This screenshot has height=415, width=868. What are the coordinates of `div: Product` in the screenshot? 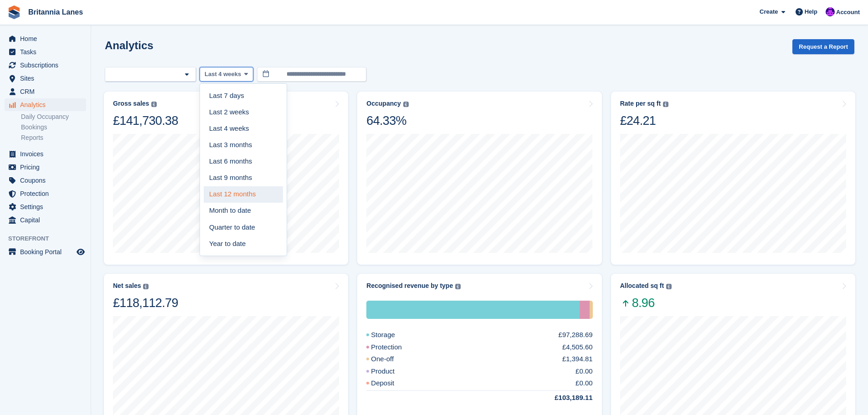 It's located at (392, 371).